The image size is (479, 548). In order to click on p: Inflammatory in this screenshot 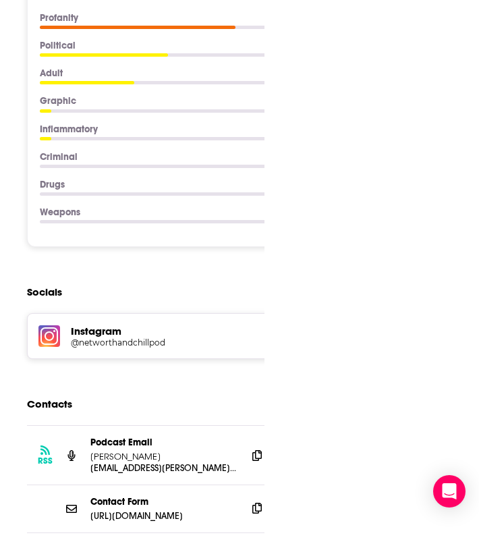, I will do `click(217, 129)`.